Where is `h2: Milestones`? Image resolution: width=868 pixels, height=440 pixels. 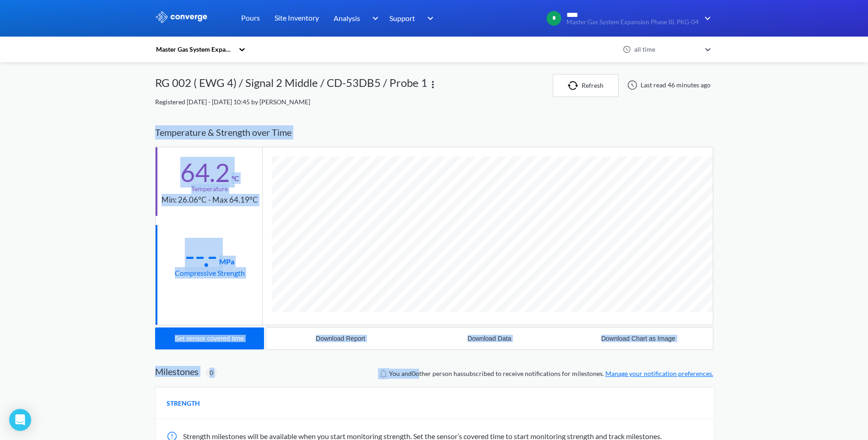
h2: Milestones is located at coordinates (176, 372).